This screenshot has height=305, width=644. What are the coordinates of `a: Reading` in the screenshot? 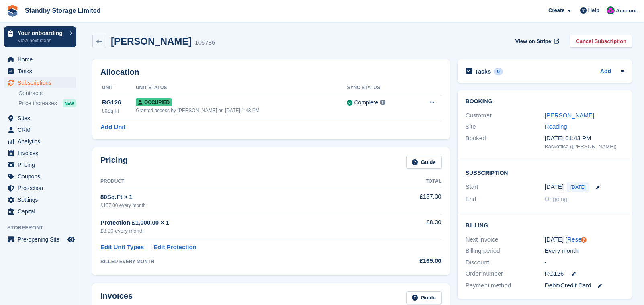 It's located at (556, 126).